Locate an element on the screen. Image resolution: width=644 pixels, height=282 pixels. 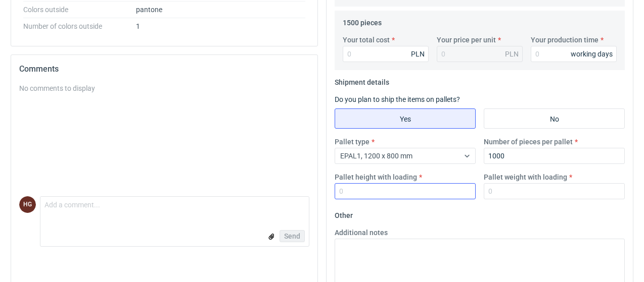
span: EPAL1, 1200 x 800 mm is located at coordinates (376, 156).